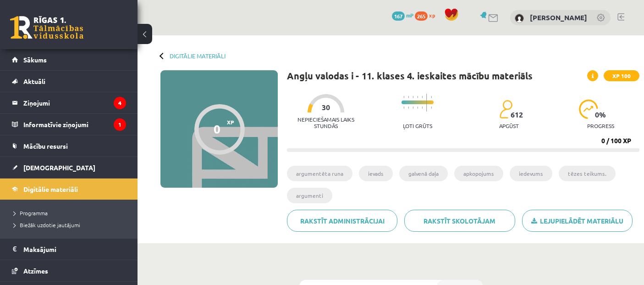 The image size is (644, 285). What do you see at coordinates (516, 115) in the screenshot?
I see `span: 612` at bounding box center [516, 115].